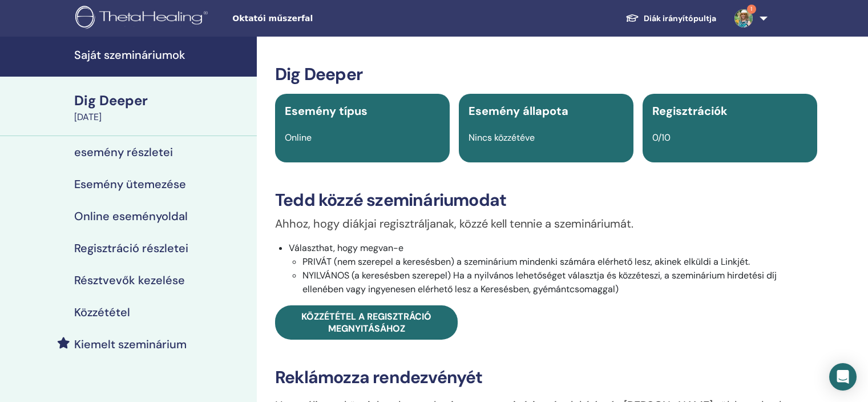 The image size is (868, 402). What do you see at coordinates (162, 55) in the screenshot?
I see `h4: Saját szemináriumok` at bounding box center [162, 55].